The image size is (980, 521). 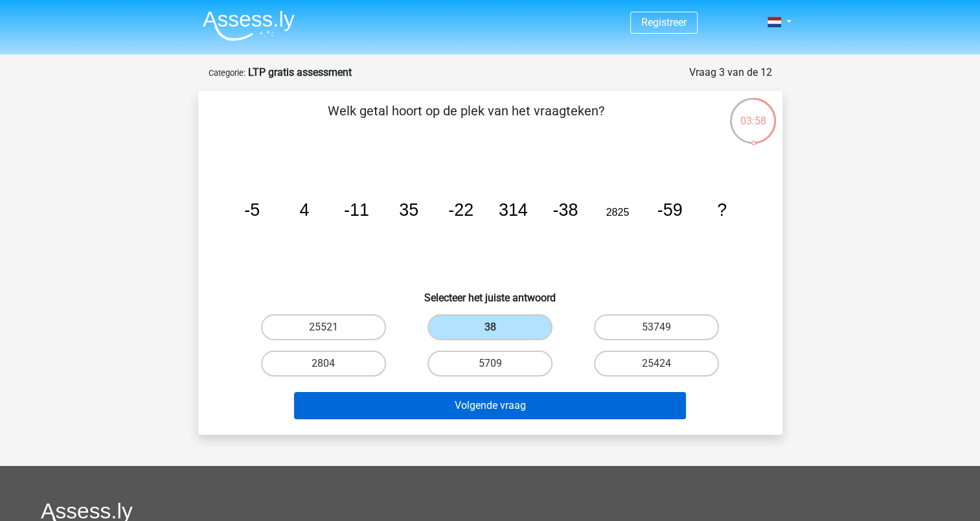 I want to click on p: Welk getal hoort op de plek van het vraagteken?, so click(x=466, y=120).